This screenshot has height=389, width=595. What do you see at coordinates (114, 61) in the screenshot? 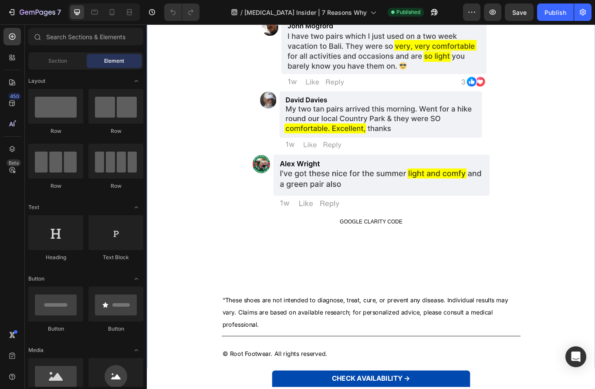
I see `span: Element` at bounding box center [114, 61].